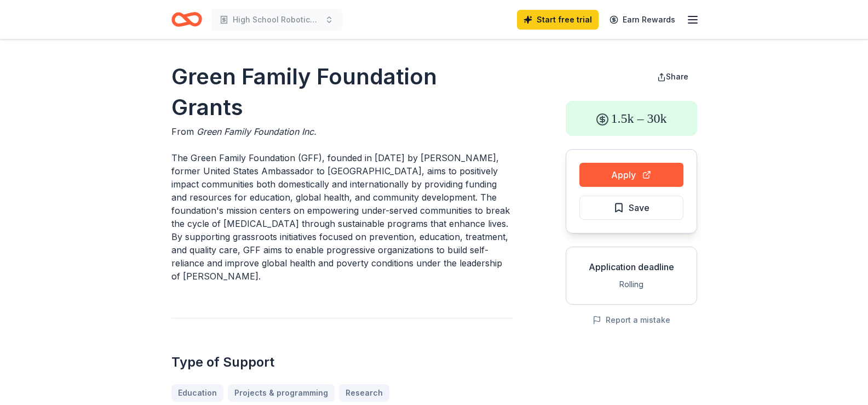 The image size is (868, 405). Describe the element at coordinates (342, 362) in the screenshot. I see `h2: Type of Support` at that location.